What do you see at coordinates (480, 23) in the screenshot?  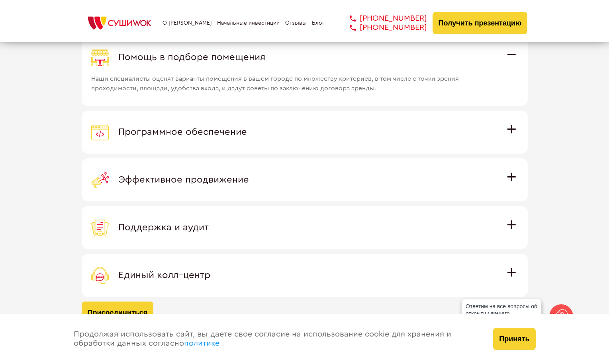 I see `button: Получить презентацию` at bounding box center [480, 23].